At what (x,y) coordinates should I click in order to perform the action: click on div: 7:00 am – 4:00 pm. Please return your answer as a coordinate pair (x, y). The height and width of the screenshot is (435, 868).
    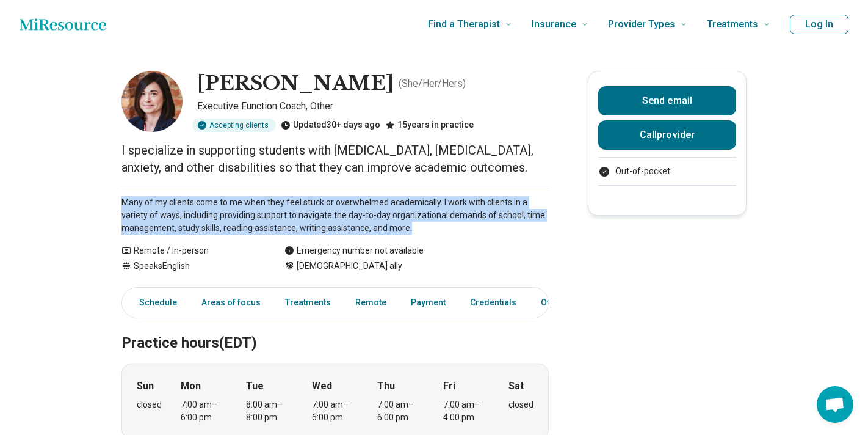
    Looking at the image, I should click on (467, 411).